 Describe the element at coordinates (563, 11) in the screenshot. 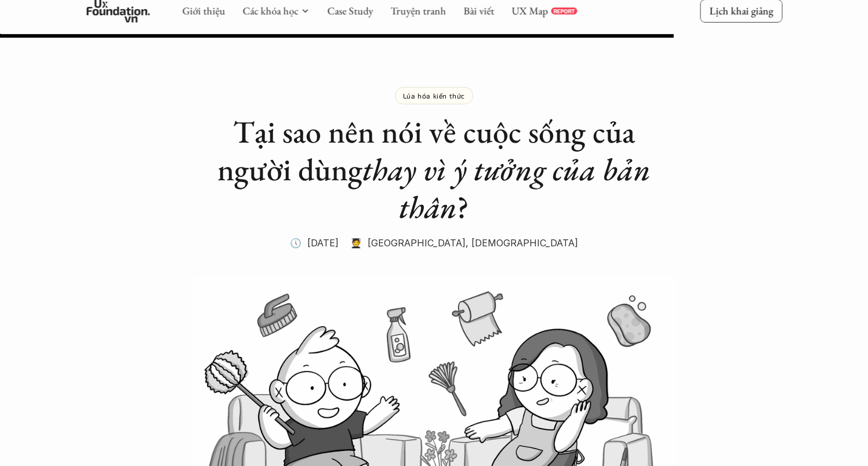

I see `a: REPORT` at that location.